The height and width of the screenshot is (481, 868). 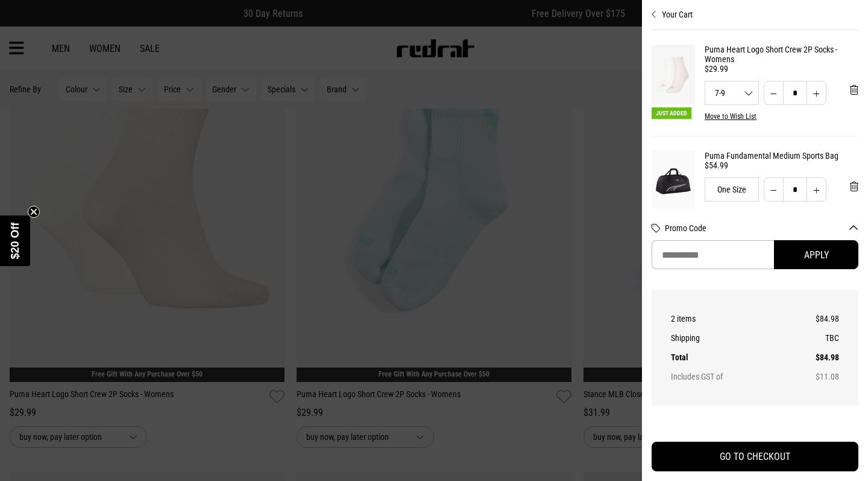 I want to click on div: One Size, so click(x=732, y=190).